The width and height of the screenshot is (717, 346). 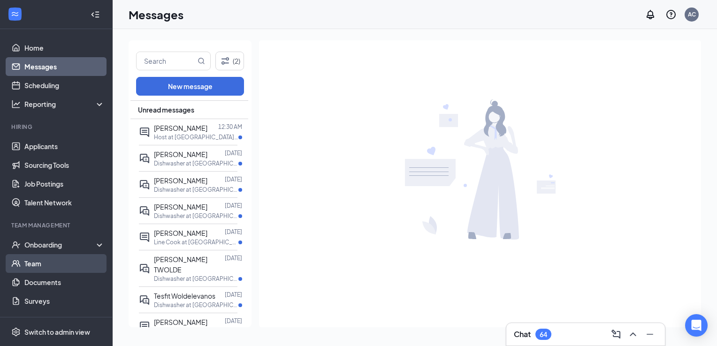 I want to click on div: Team Management, so click(x=57, y=225).